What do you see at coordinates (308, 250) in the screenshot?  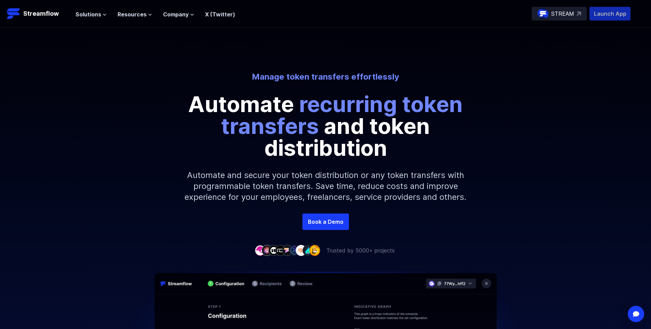 I see `img: company-8` at bounding box center [308, 250].